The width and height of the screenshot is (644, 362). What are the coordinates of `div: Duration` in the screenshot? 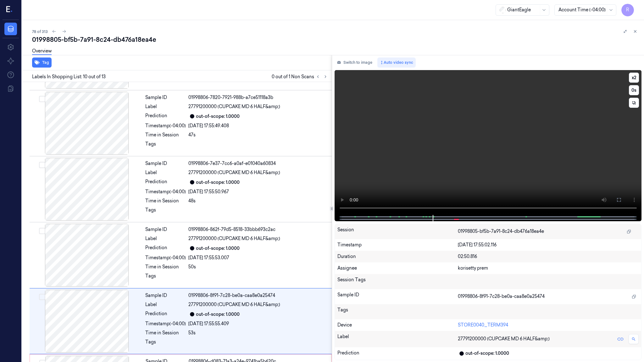 It's located at (398, 257).